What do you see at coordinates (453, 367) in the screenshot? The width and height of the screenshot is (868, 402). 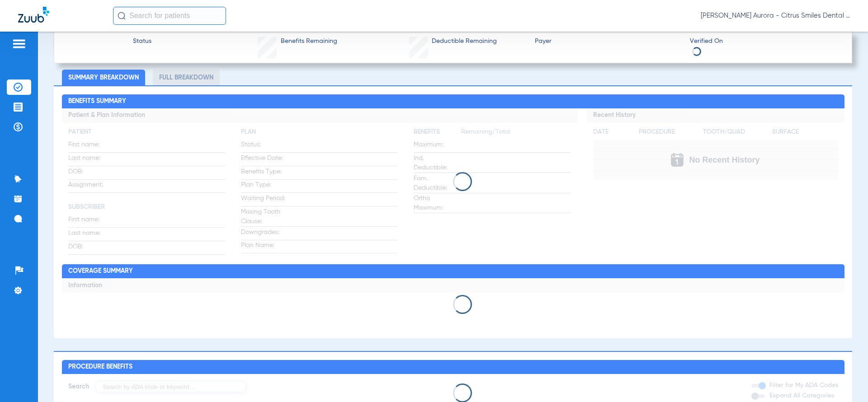 I see `h2: Procedure Benefits` at bounding box center [453, 367].